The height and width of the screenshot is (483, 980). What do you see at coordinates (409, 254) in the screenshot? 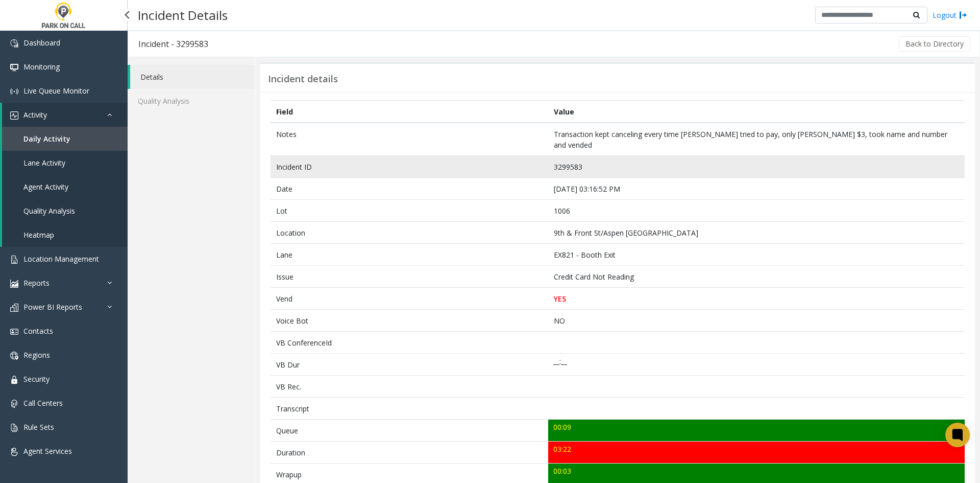
I see `td: Lane` at bounding box center [409, 254].